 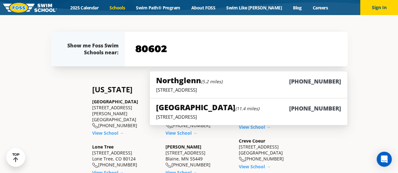 What do you see at coordinates (117, 8) in the screenshot?
I see `a: Schools` at bounding box center [117, 8].